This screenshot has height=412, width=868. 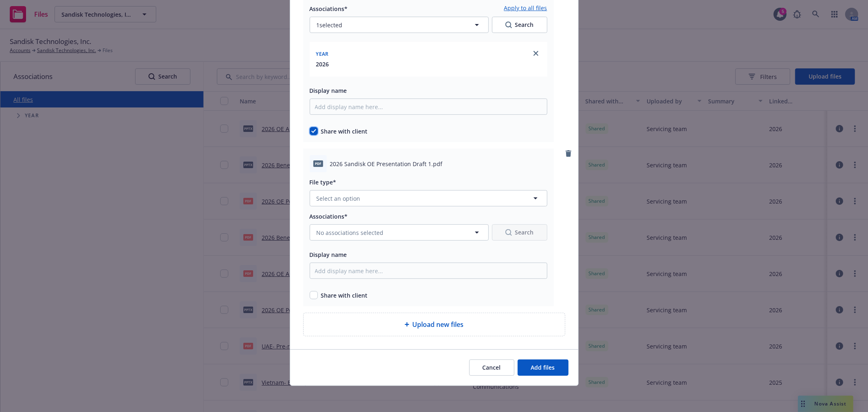 I want to click on span: 2026 Sandisk OE Presentation Draft 1.pdf, so click(x=386, y=164).